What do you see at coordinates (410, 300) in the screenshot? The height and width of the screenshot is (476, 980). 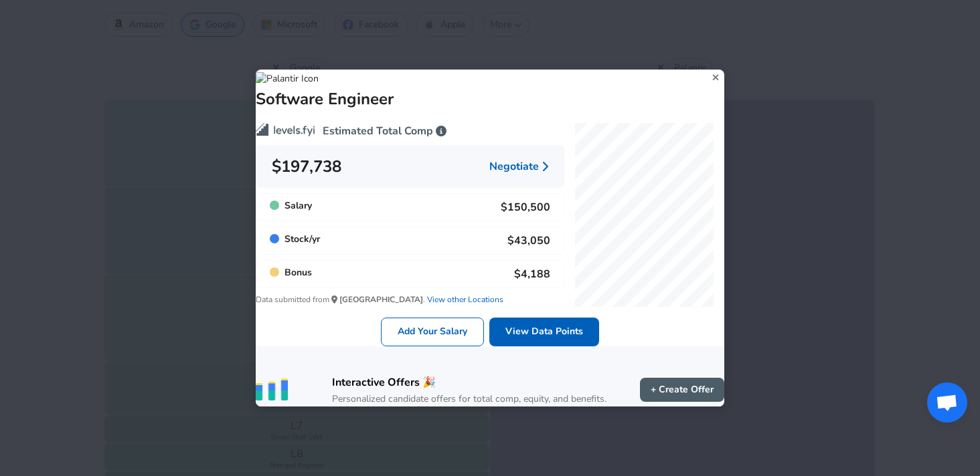 I see `span: Data submitted from .` at bounding box center [410, 300].